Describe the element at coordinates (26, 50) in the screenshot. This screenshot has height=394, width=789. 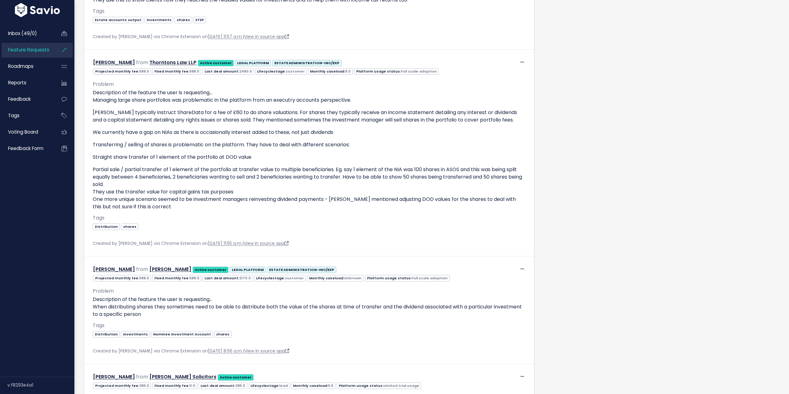
I see `a: Feature Requests` at that location.